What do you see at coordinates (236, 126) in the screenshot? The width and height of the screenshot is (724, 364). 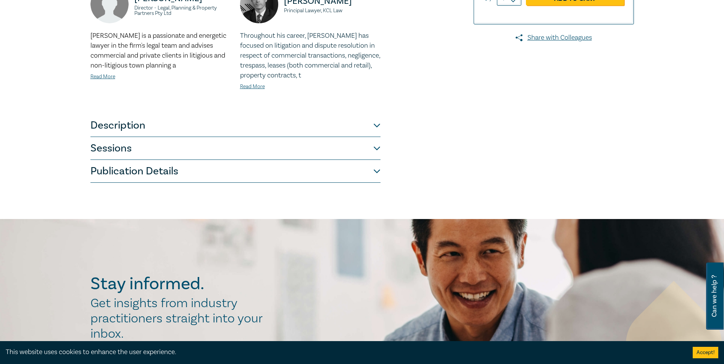 I see `button: Description` at bounding box center [236, 126].